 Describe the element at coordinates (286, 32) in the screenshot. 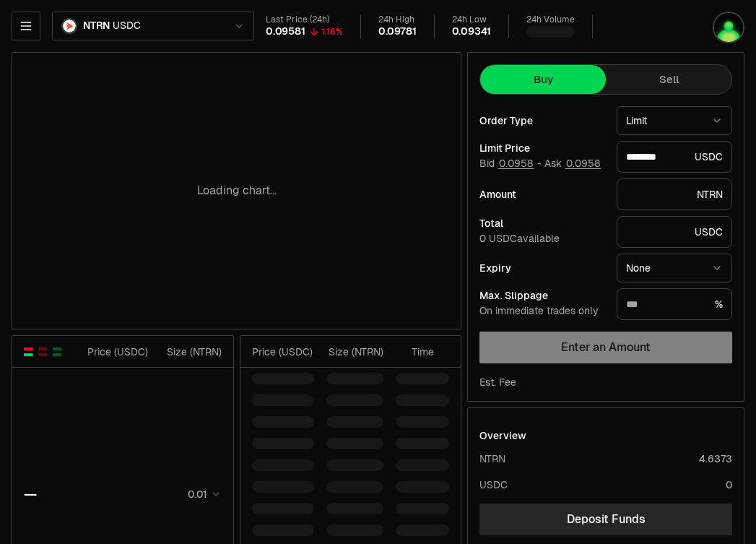

I see `div: 0.09581` at that location.